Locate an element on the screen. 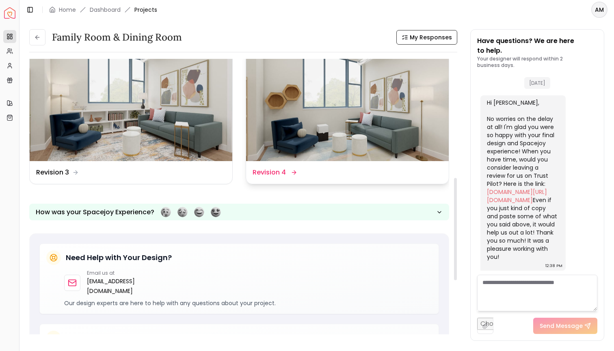 This screenshot has height=351, width=614. a: Revision 3Revision 3 is located at coordinates (131, 115).